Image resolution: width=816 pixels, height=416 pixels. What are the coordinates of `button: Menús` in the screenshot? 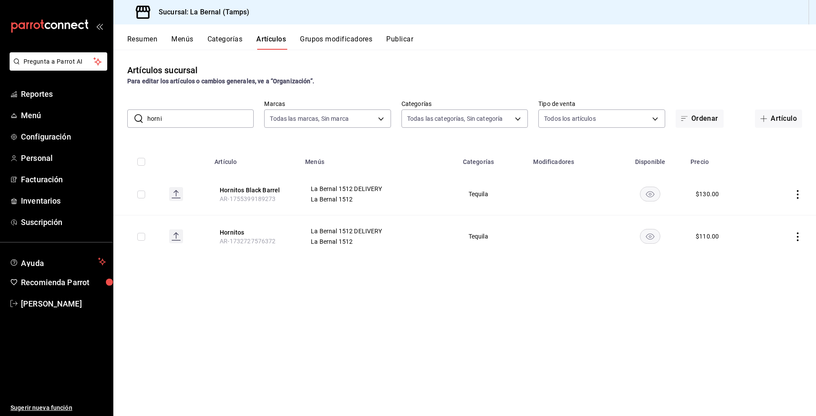 It's located at (182, 42).